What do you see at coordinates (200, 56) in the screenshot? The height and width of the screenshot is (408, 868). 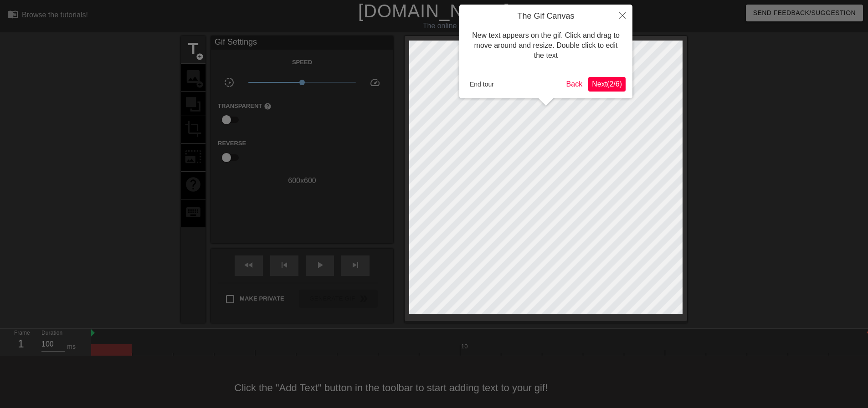 I see `span: add_circle` at bounding box center [200, 56].